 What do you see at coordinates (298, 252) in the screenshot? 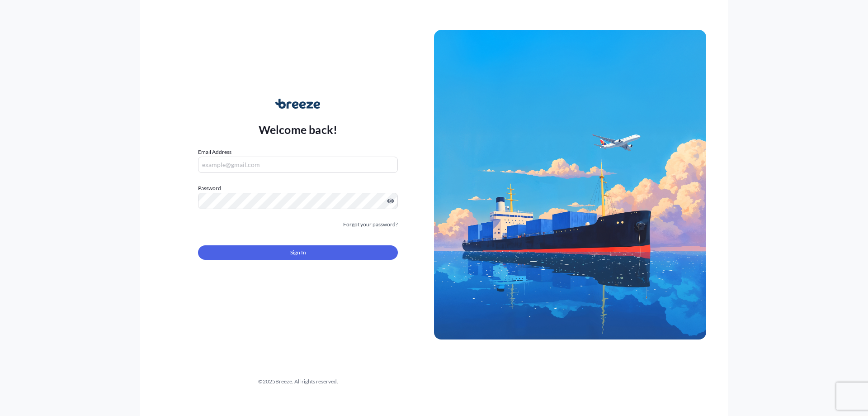
I see `button: Sign In` at bounding box center [298, 252].